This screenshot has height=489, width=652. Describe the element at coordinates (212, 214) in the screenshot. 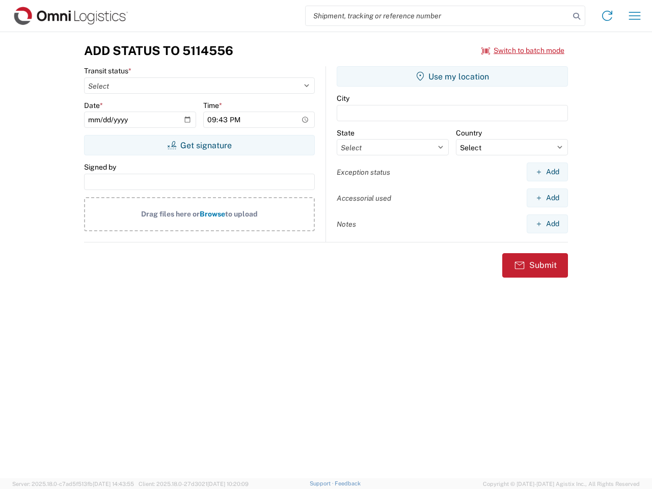

I see `span: Browse` at that location.